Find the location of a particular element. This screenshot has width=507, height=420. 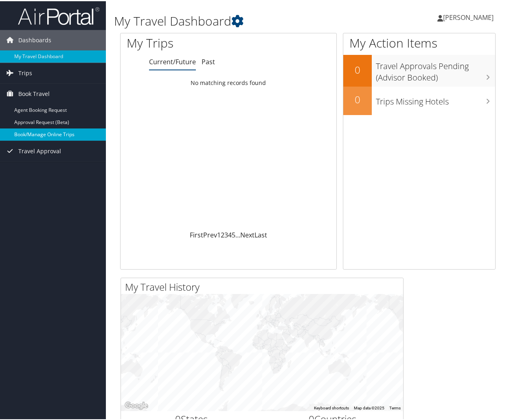

a: Terms (opens in new tab) is located at coordinates (395, 407).